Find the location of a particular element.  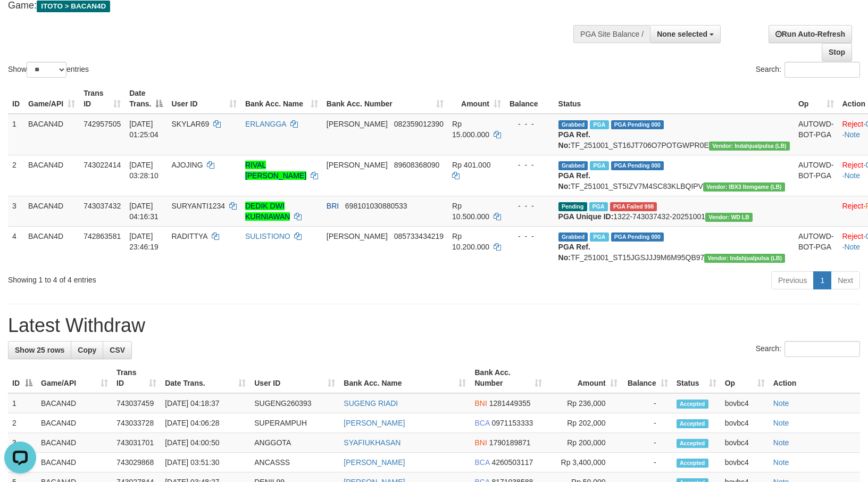

th: Status is located at coordinates (674, 99).